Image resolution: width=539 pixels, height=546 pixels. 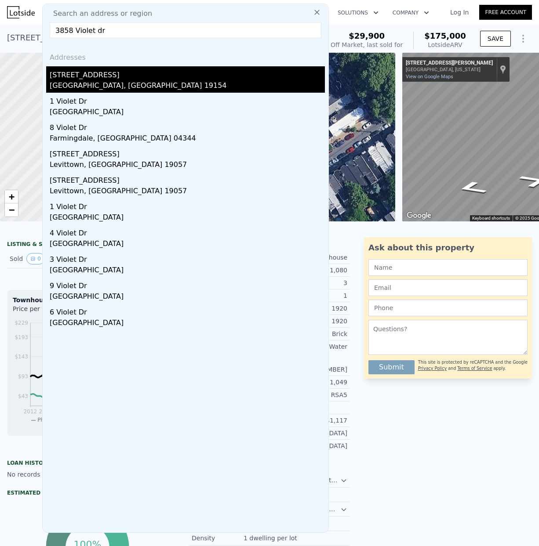 I want to click on div: Density, so click(x=218, y=539).